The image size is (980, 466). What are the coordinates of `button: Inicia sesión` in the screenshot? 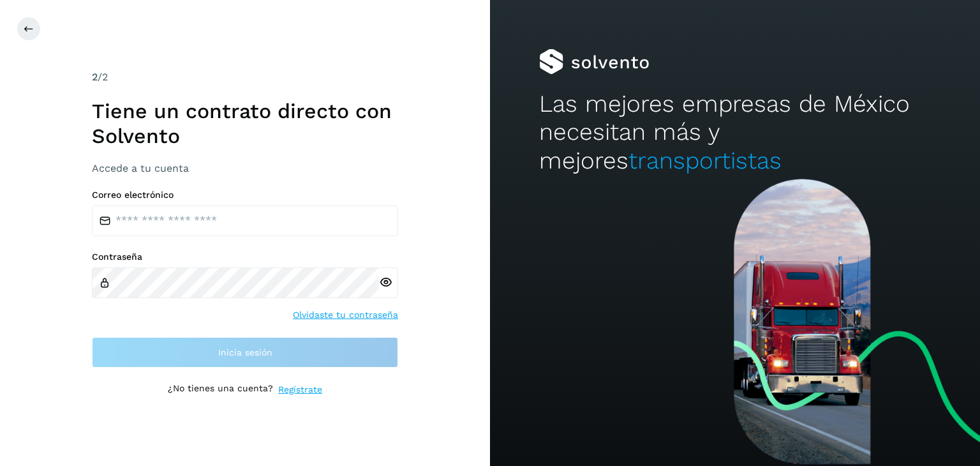 It's located at (245, 353).